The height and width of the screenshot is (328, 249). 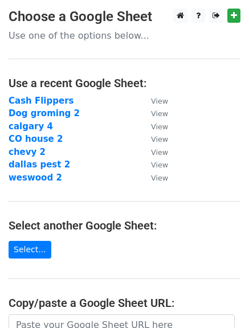 What do you see at coordinates (31, 127) in the screenshot?
I see `strong: calgary 4` at bounding box center [31, 127].